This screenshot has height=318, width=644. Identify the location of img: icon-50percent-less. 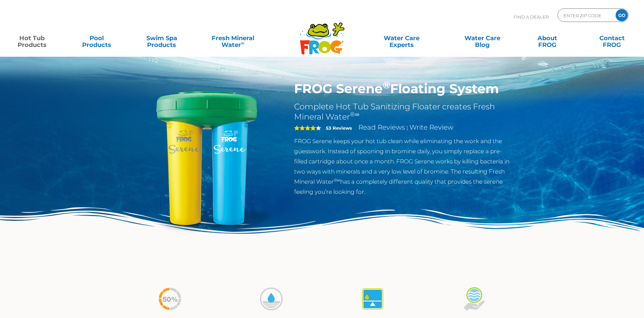
(170, 299).